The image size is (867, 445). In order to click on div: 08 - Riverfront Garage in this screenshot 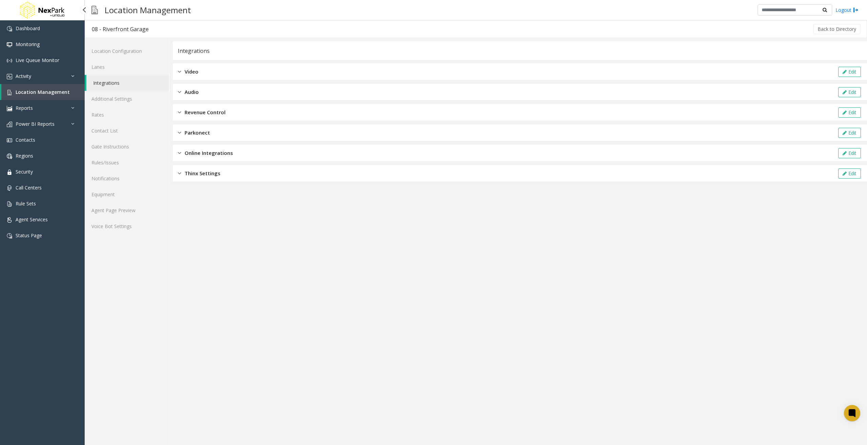, I will do `click(120, 29)`.